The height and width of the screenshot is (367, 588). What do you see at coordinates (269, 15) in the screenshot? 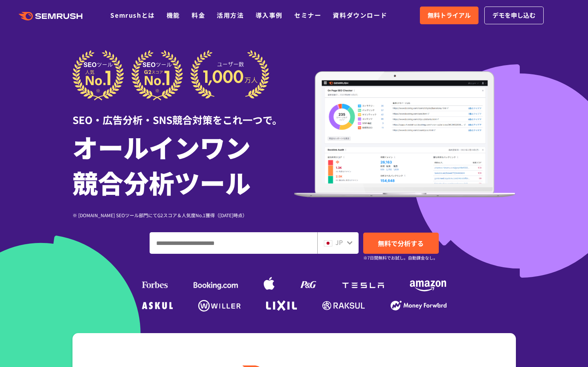
I see `a: 導入事例` at bounding box center [269, 15].